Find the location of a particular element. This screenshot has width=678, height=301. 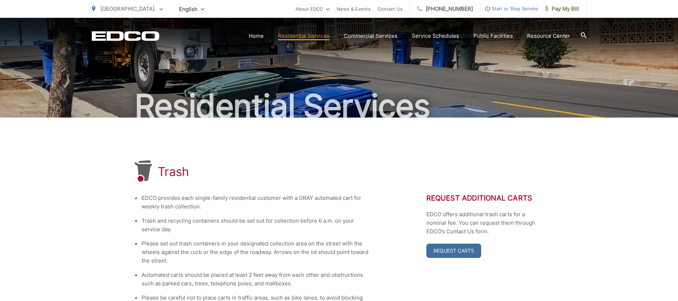

a: Service Schedules is located at coordinates (435, 36).